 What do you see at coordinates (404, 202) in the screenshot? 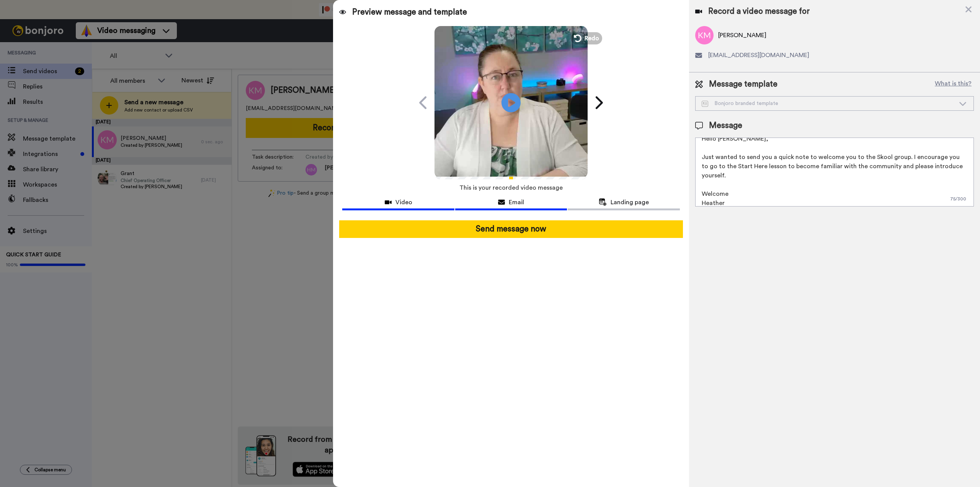
I see `span: Video` at bounding box center [404, 202].